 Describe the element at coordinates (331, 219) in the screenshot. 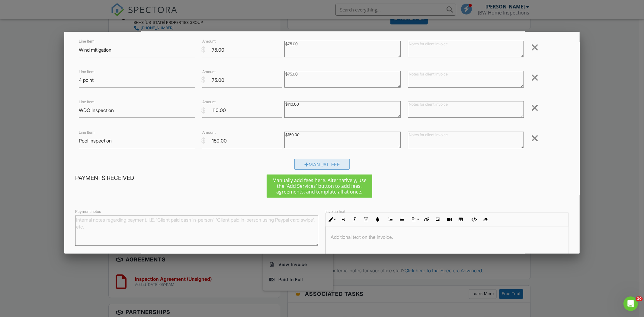

I see `button: Inline Style` at that location.